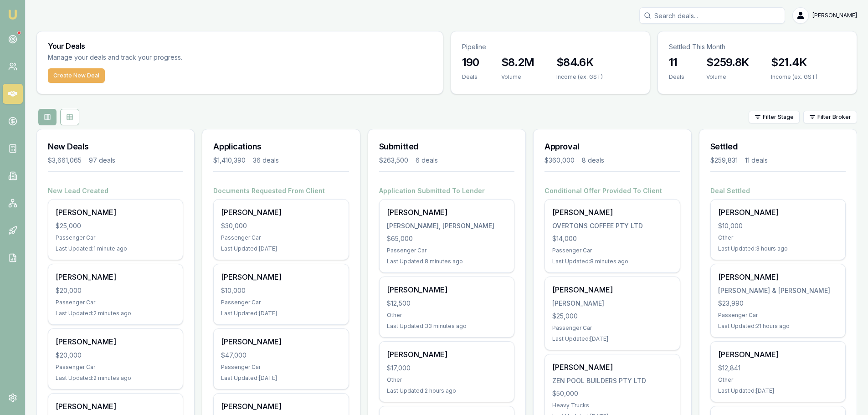 The width and height of the screenshot is (868, 415). Describe the element at coordinates (728, 62) in the screenshot. I see `h3: $259.8K` at that location.